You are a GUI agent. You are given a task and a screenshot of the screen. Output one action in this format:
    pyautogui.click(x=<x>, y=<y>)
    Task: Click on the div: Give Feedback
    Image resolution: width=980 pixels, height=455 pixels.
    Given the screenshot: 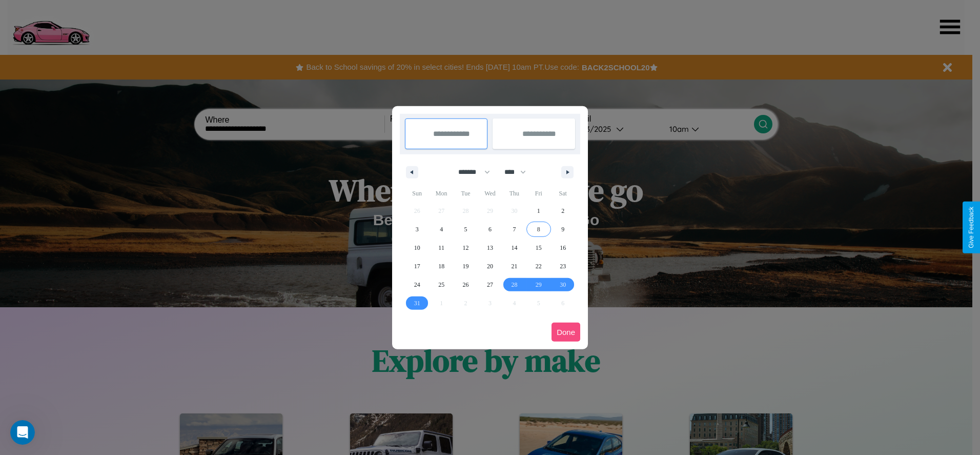 What is the action you would take?
    pyautogui.click(x=971, y=227)
    